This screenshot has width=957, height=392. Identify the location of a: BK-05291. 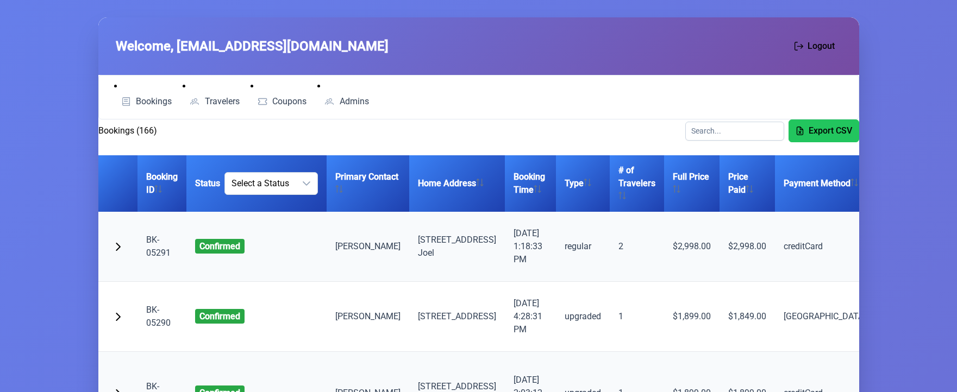
(158, 246).